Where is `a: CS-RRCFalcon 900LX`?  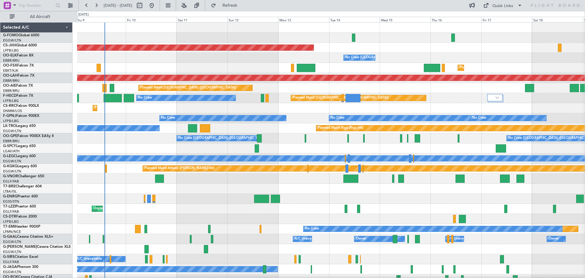 a: CS-RRCFalcon 900LX is located at coordinates (21, 106).